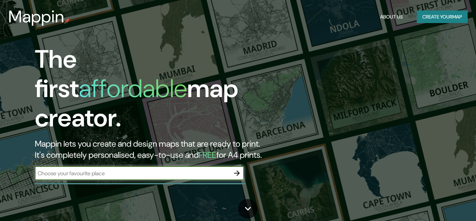 This screenshot has width=476, height=221. What do you see at coordinates (443, 17) in the screenshot?
I see `button: Create yourmap` at bounding box center [443, 17].